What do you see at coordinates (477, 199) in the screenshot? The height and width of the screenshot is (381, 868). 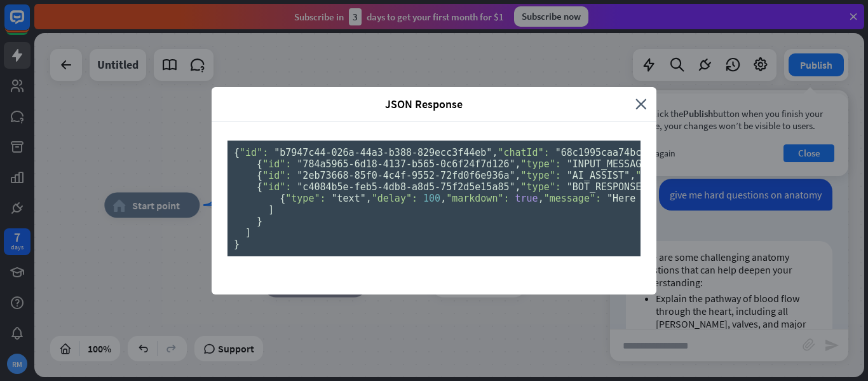 I see `span: "markdown":` at bounding box center [477, 199].